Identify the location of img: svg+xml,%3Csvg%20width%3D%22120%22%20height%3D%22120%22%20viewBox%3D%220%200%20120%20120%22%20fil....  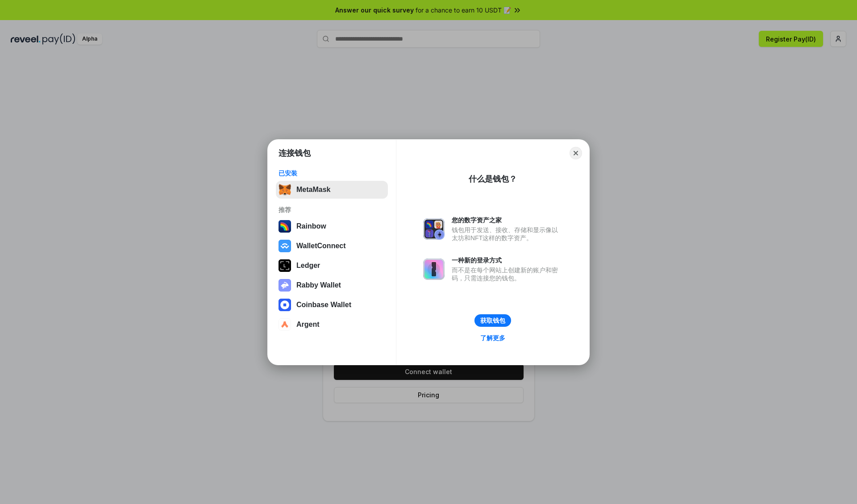
(285, 227).